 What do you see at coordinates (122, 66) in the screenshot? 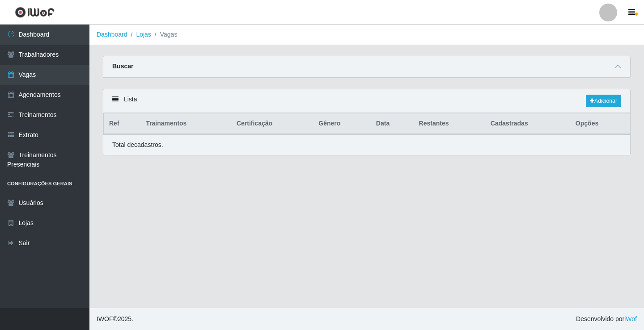
I see `strong: Buscar` at bounding box center [122, 66].